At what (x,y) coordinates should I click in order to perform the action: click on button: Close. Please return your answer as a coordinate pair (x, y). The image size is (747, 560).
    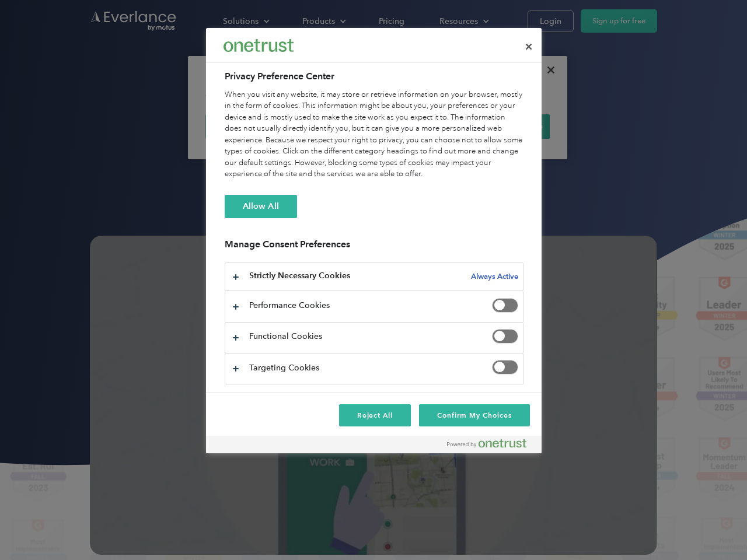
    Looking at the image, I should click on (529, 47).